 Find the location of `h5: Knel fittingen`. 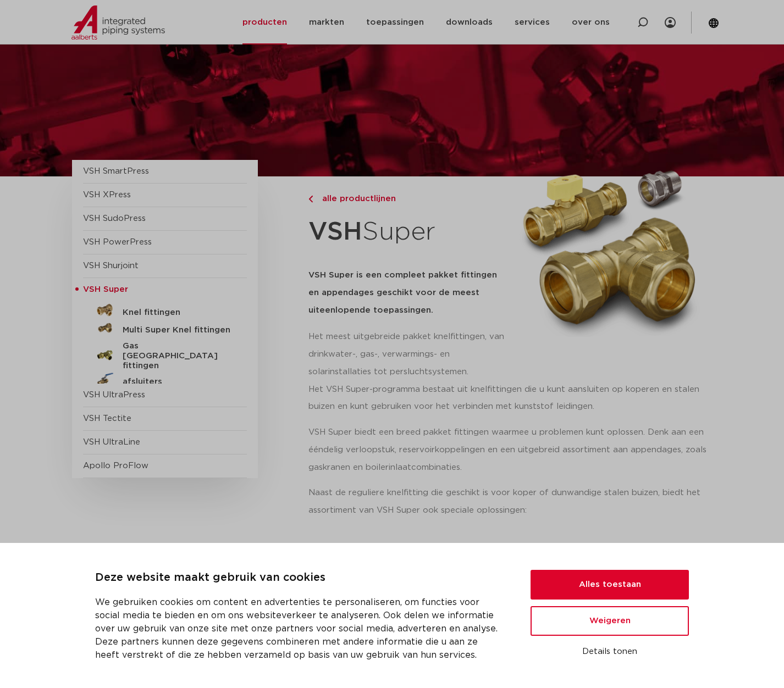

h5: Knel fittingen is located at coordinates (177, 312).